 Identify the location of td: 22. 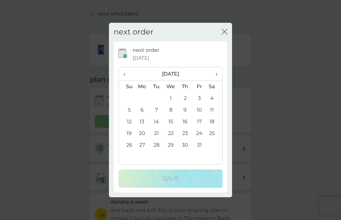
(171, 133).